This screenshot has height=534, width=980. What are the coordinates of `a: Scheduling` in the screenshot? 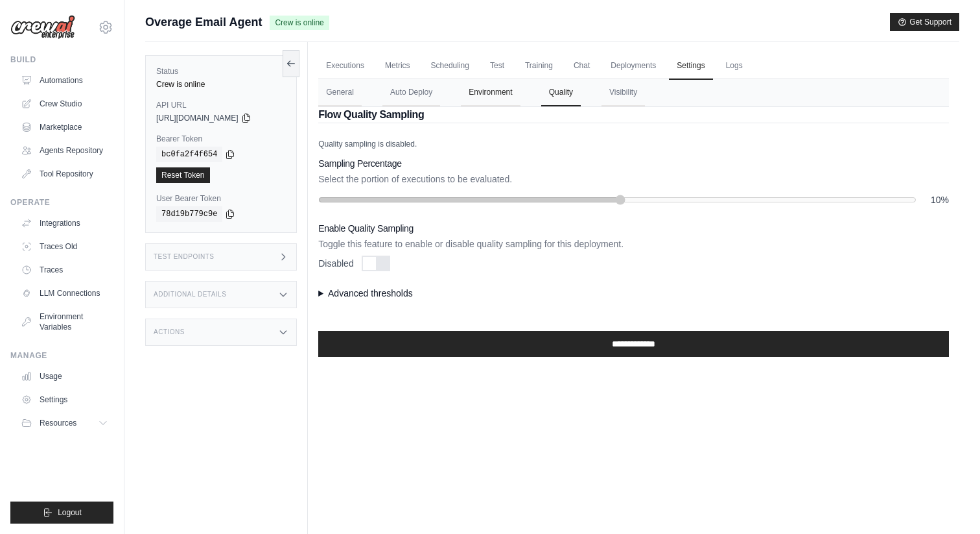 It's located at (450, 66).